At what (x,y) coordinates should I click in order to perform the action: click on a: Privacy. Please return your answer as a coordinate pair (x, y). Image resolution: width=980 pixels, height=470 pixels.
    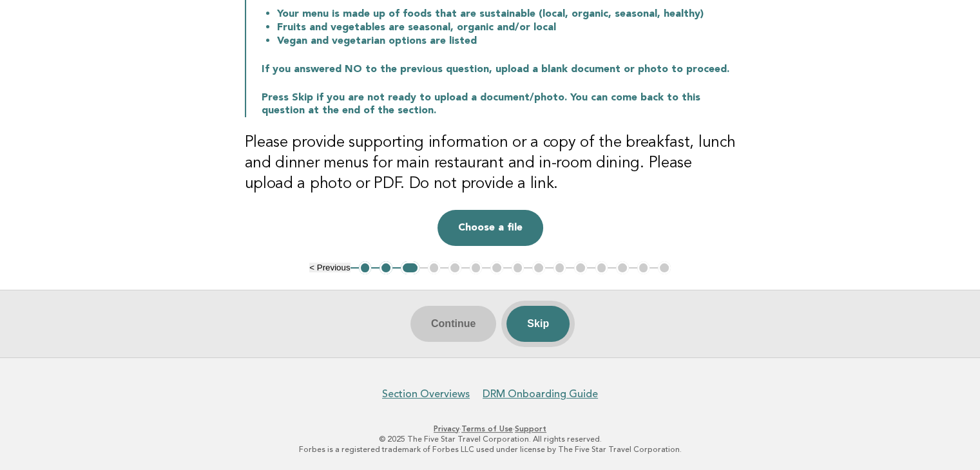
    Looking at the image, I should click on (447, 429).